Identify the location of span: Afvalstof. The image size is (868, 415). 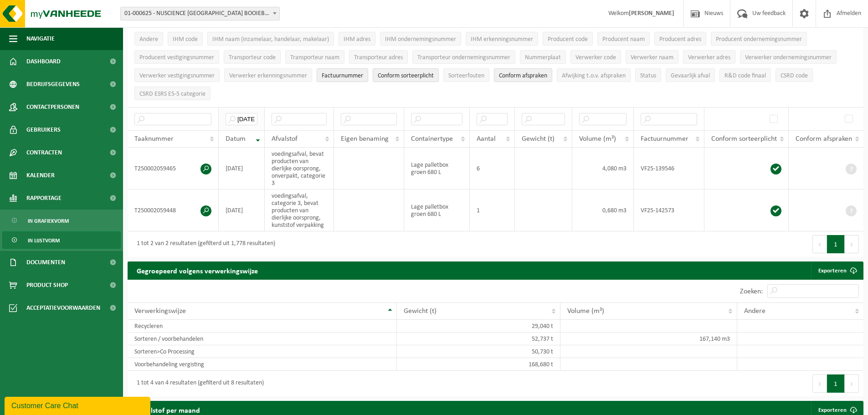
(284, 139).